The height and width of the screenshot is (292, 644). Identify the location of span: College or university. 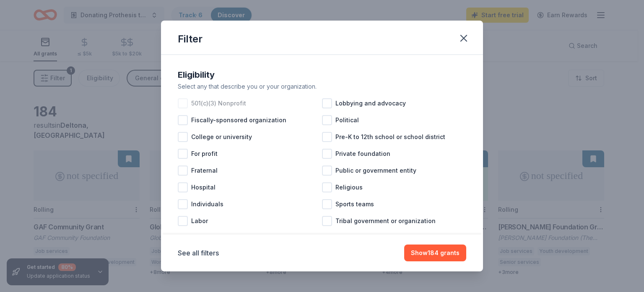
(222, 137).